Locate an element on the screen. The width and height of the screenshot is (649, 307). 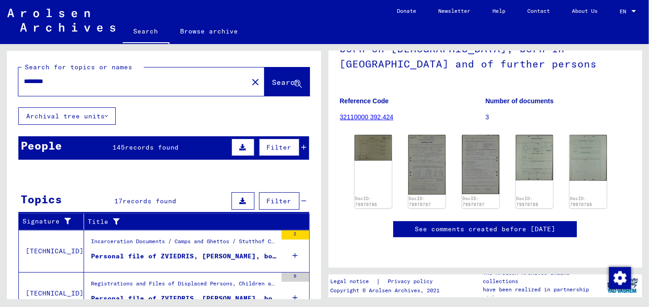
p: 3 is located at coordinates (558, 117).